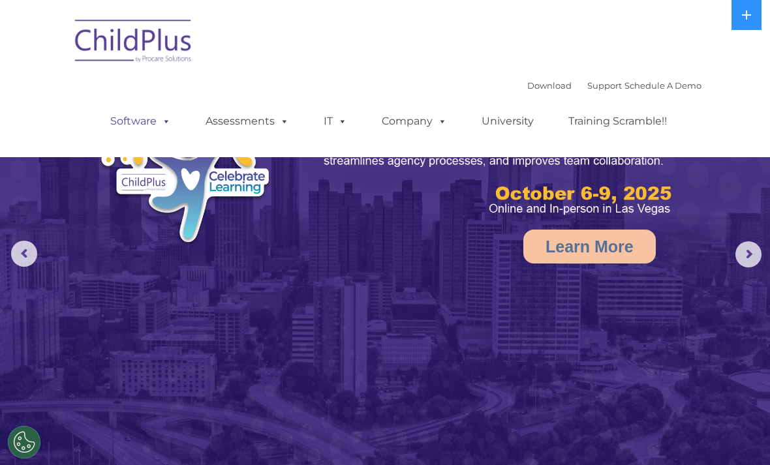 This screenshot has height=465, width=770. What do you see at coordinates (604, 85) in the screenshot?
I see `a: Support` at bounding box center [604, 85].